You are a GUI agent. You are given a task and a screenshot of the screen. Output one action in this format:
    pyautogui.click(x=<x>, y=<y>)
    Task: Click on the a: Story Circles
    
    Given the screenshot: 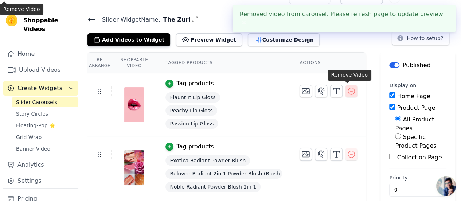 What is the action you would take?
    pyautogui.click(x=45, y=114)
    